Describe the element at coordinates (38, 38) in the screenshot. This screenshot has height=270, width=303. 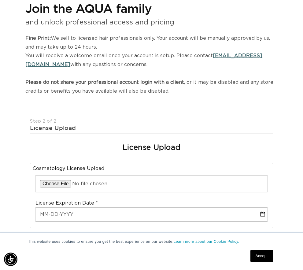
I see `strong: Fine Print:` at that location.